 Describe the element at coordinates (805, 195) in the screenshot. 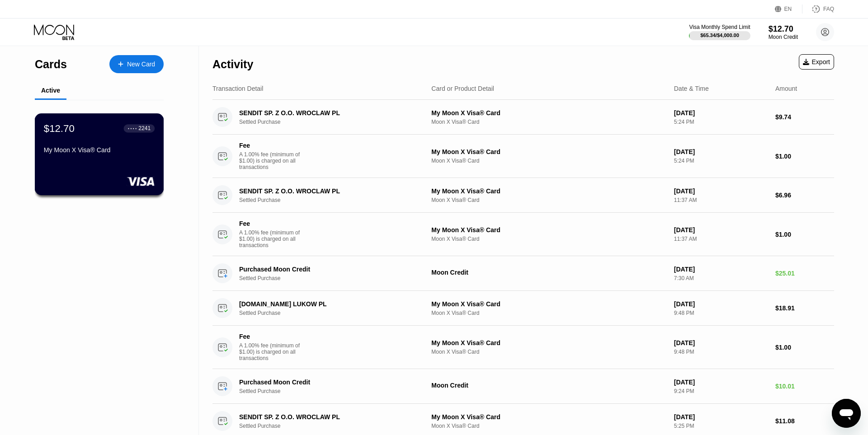

I see `div: $6.96` at that location.